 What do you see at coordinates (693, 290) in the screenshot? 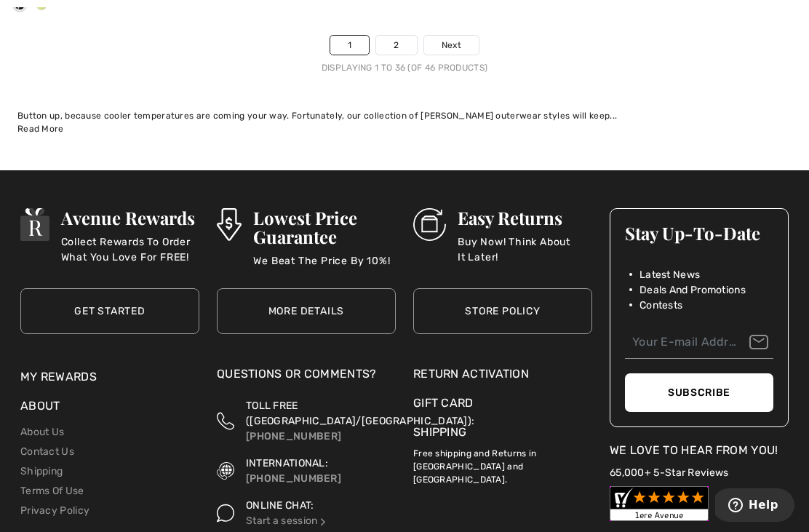
I see `span: Deals And Promotions` at bounding box center [693, 290].